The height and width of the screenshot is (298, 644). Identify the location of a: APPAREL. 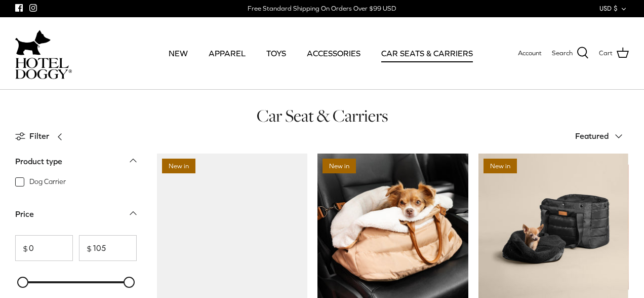
(227, 53).